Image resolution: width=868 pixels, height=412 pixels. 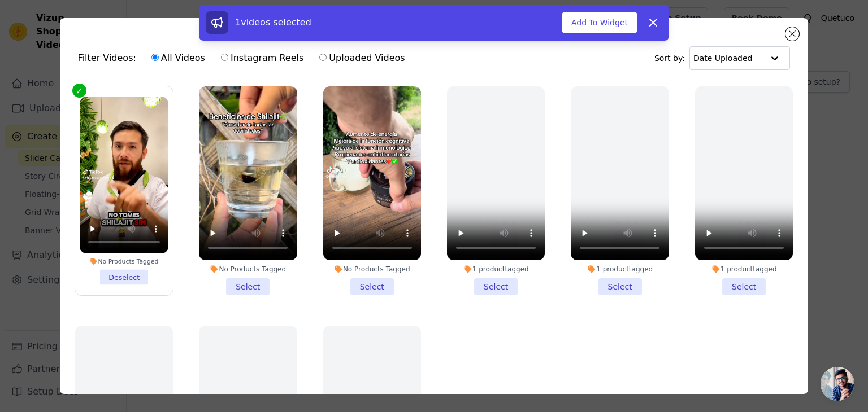 I want to click on div: Filter Videos:, so click(x=245, y=58).